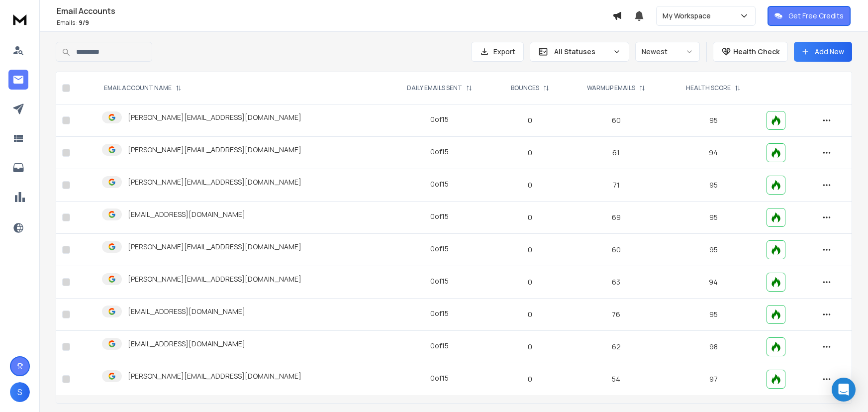 The width and height of the screenshot is (868, 412). Describe the element at coordinates (497, 51) in the screenshot. I see `button: Export` at that location.